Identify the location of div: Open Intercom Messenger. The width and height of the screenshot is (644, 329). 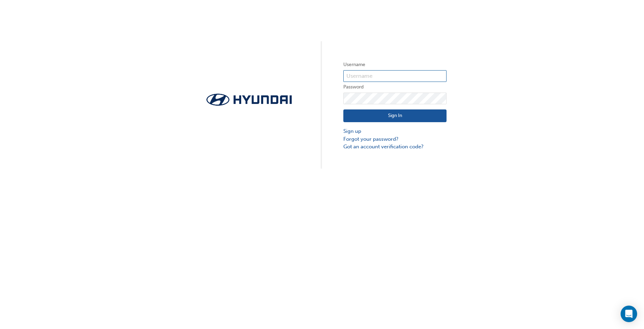
(629, 314).